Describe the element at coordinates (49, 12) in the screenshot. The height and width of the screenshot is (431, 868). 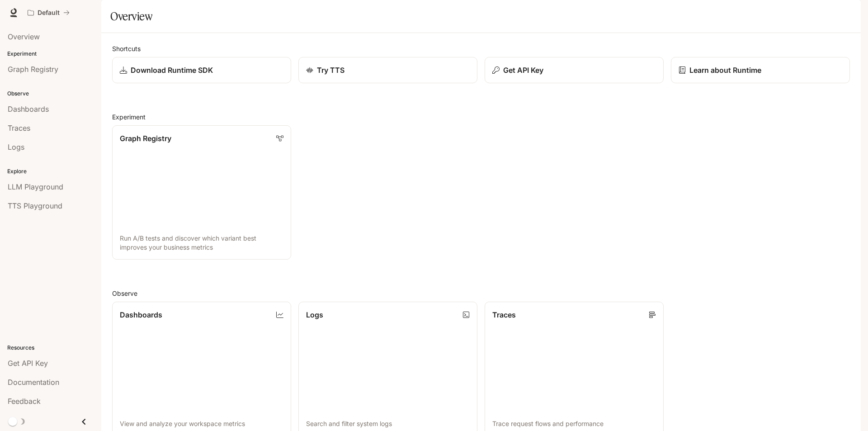
I see `button: All workspaces` at that location.